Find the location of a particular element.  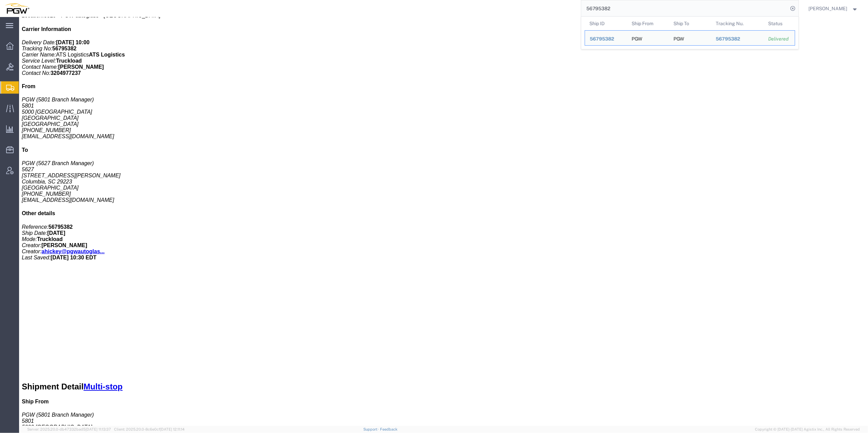

span: Ksenia Gushchina-Kerecz is located at coordinates (828, 9).